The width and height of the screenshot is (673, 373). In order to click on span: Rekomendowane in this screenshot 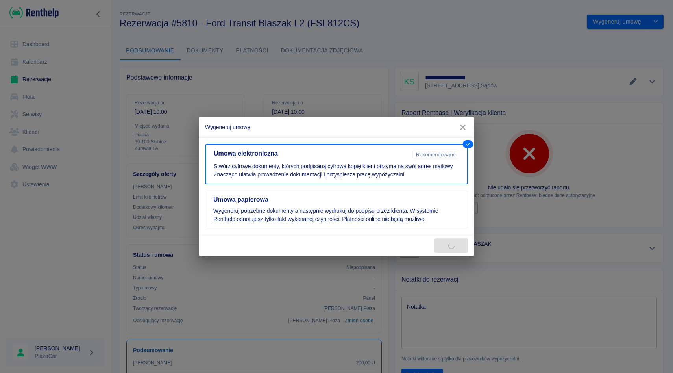, I will do `click(436, 154)`.